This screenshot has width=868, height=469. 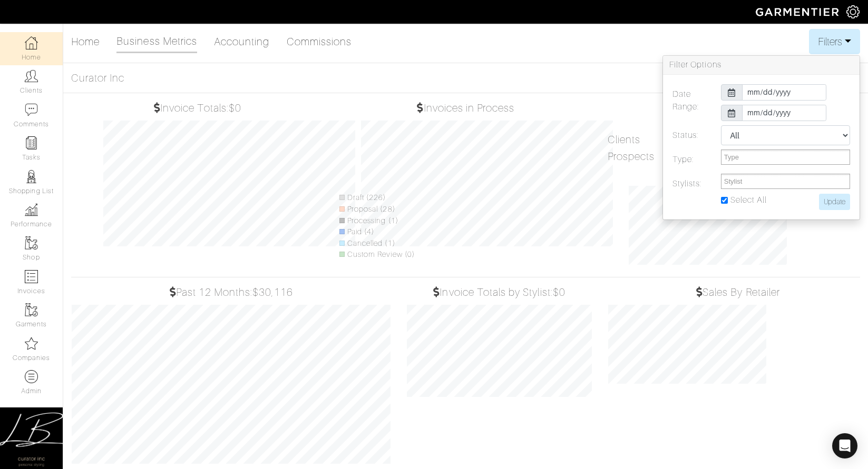 What do you see at coordinates (242, 42) in the screenshot?
I see `a: Accounting` at bounding box center [242, 42].